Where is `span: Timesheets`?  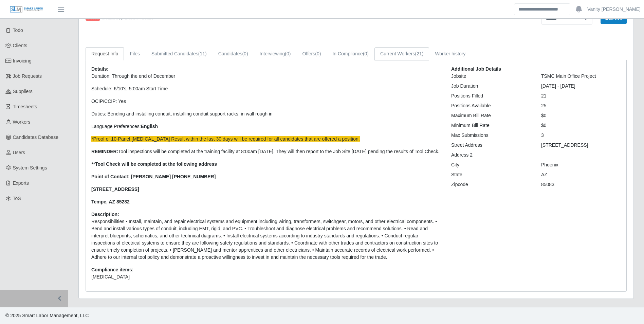
span: Timesheets is located at coordinates (25, 107).